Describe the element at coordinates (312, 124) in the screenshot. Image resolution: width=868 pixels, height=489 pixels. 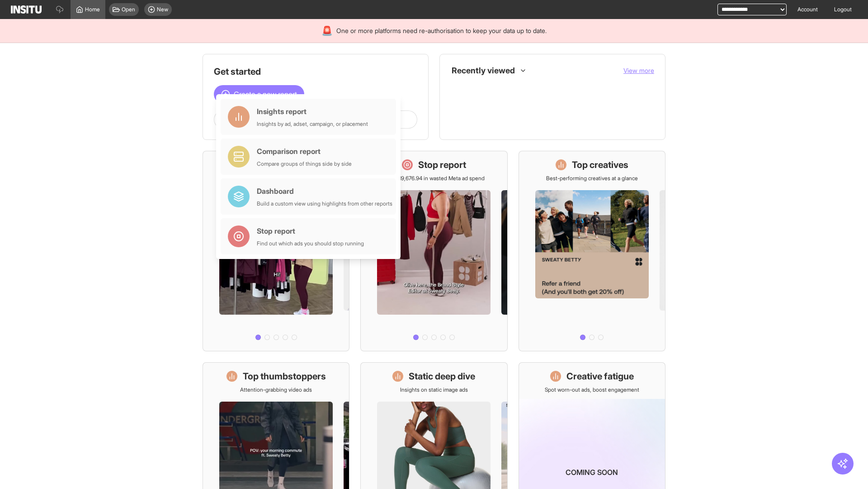
I see `div: Insights by ad, adset, campaign, or placement` at that location.